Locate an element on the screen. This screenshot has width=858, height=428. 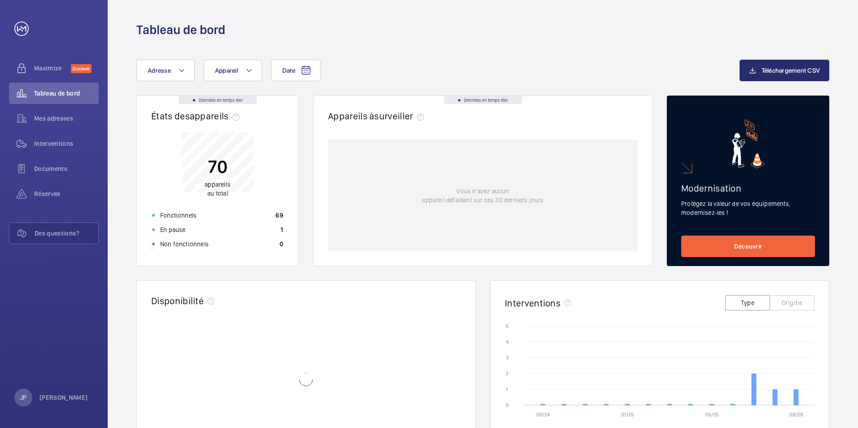
p: 0 is located at coordinates (281, 244).